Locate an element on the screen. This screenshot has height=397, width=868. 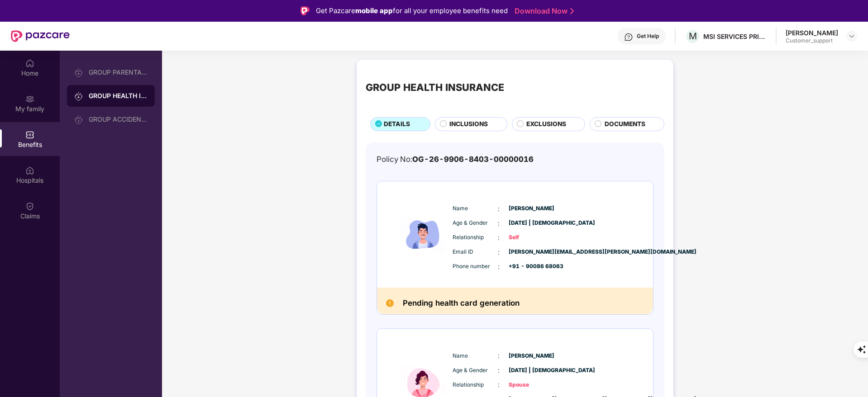
h2: Pending health card generation is located at coordinates (461, 303).